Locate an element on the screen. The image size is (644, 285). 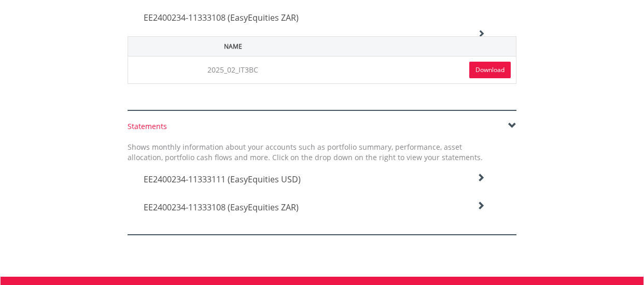
a: Download is located at coordinates (490, 70).